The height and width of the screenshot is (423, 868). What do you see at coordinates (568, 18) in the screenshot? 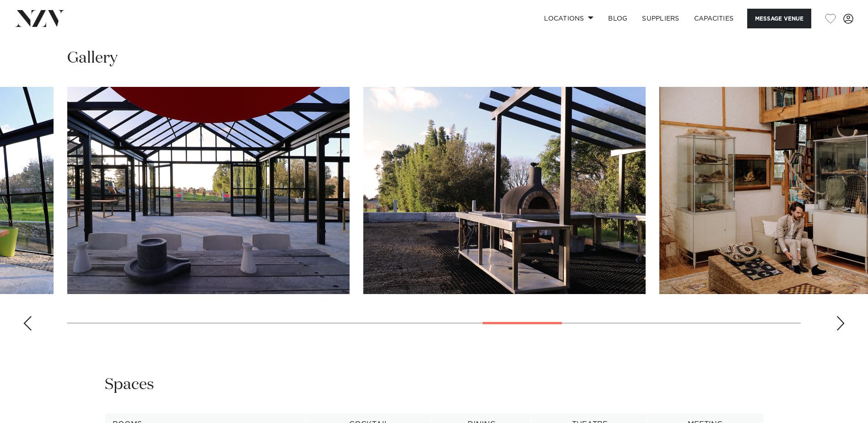
I see `a: Locations` at bounding box center [568, 18].